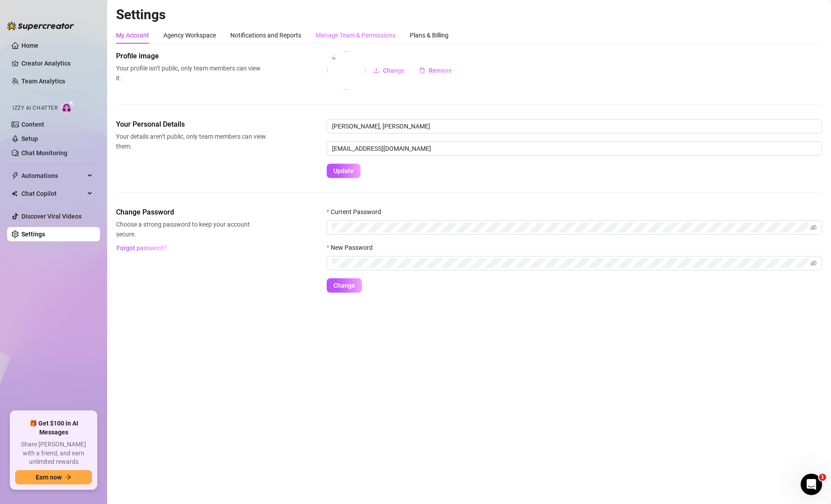  What do you see at coordinates (141, 248) in the screenshot?
I see `button: Forgot password?` at bounding box center [141, 248].